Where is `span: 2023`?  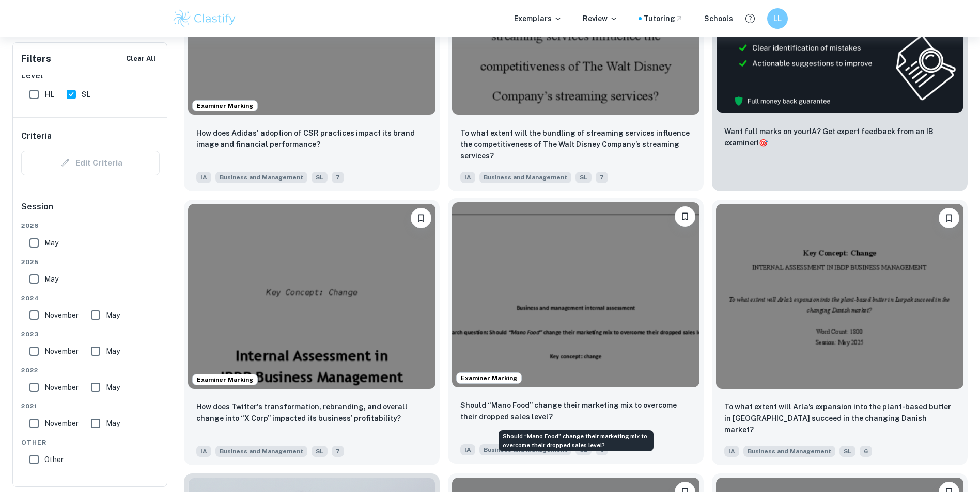 span: 2023 is located at coordinates (90, 334).